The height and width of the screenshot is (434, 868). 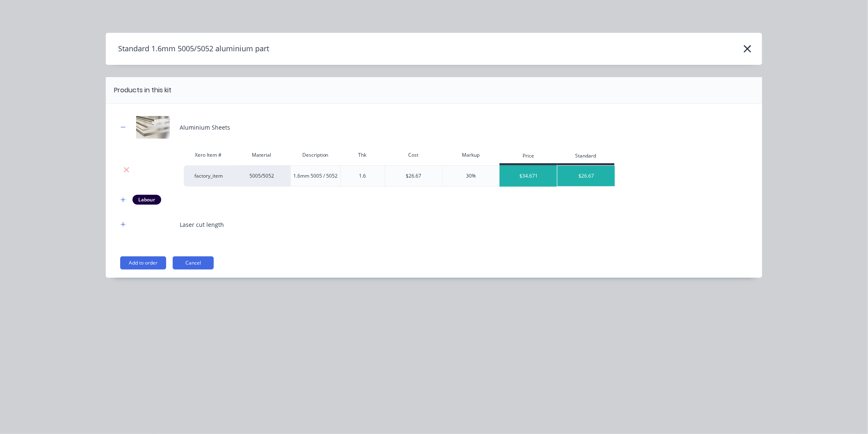 I want to click on div: Material, so click(x=262, y=155).